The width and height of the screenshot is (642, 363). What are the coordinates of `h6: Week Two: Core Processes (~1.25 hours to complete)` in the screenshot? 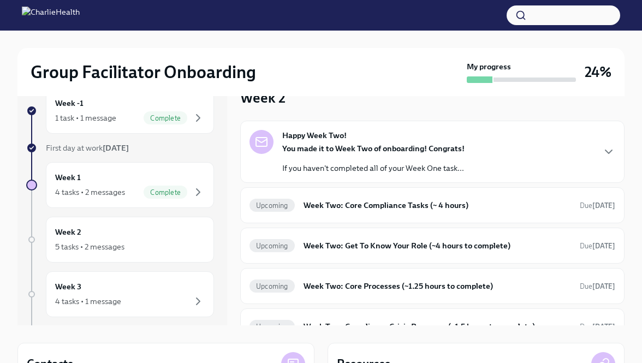 It's located at (437, 286).